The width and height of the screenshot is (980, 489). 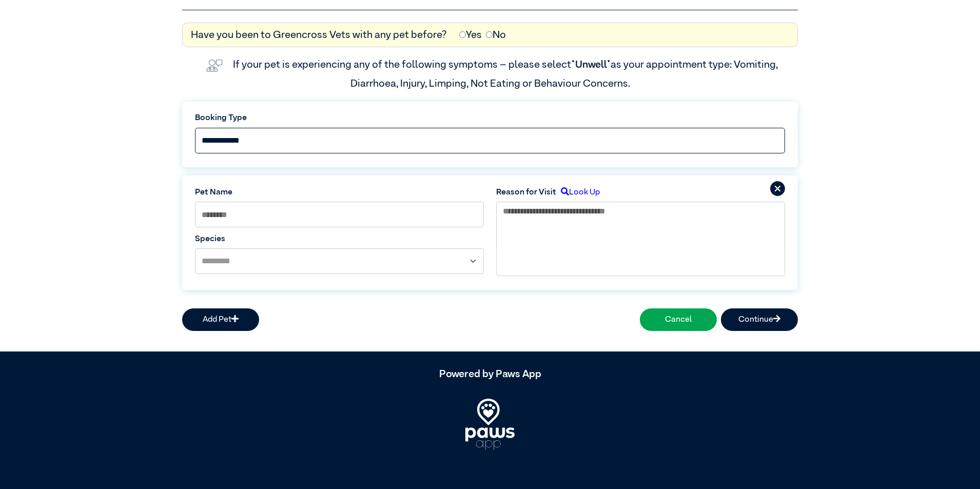 What do you see at coordinates (490, 118) in the screenshot?
I see `label: Booking Type` at bounding box center [490, 118].